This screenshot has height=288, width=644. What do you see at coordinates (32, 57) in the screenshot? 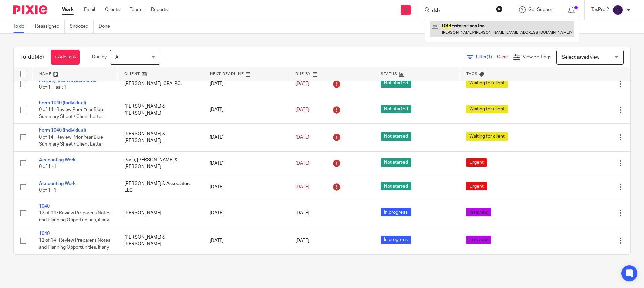
I see `h1: To do` at bounding box center [32, 57].